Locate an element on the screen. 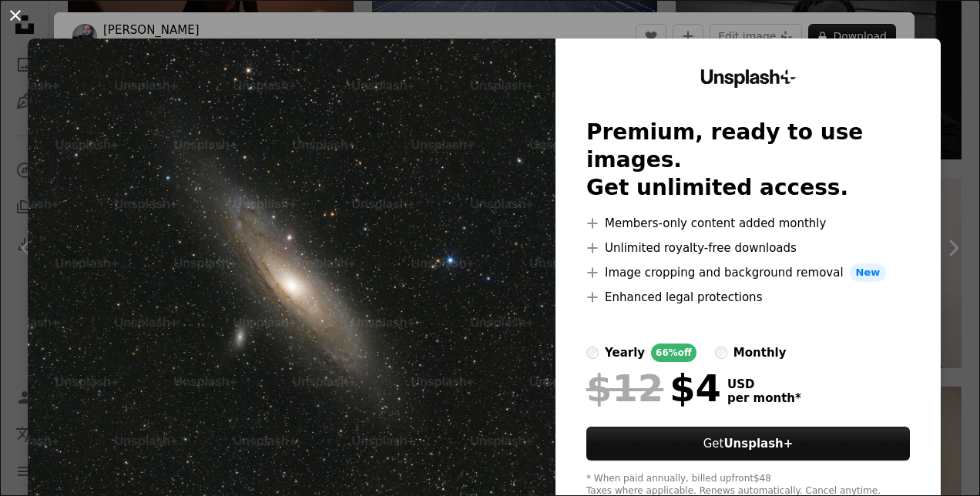 The width and height of the screenshot is (980, 496). h2: Premium, ready to use images. Get unlimited access. is located at coordinates (748, 160).